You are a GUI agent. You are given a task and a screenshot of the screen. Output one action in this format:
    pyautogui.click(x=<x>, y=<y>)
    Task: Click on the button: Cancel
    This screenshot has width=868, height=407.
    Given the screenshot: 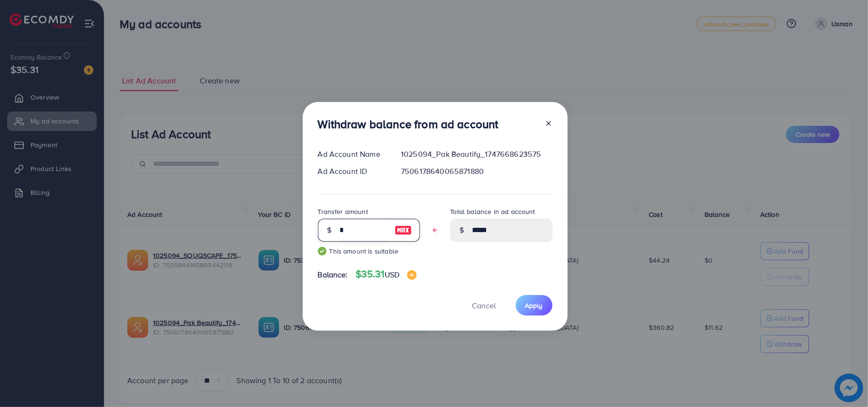 What is the action you would take?
    pyautogui.click(x=484, y=305)
    